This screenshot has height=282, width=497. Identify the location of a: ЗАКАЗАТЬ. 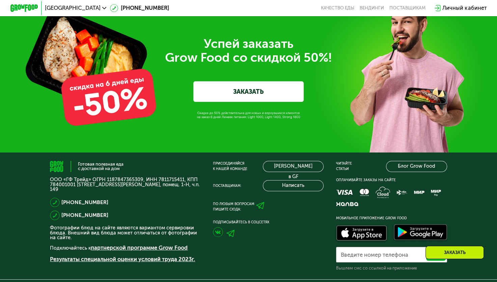
(249, 92).